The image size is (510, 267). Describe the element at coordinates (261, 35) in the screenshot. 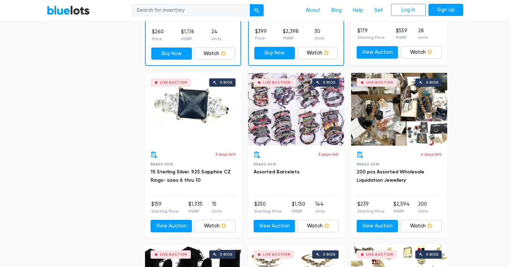

I see `li: $399` at that location.